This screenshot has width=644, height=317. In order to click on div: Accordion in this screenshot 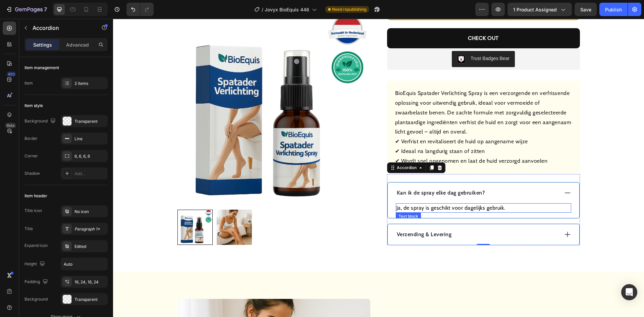, I will do `click(294, 149)`.